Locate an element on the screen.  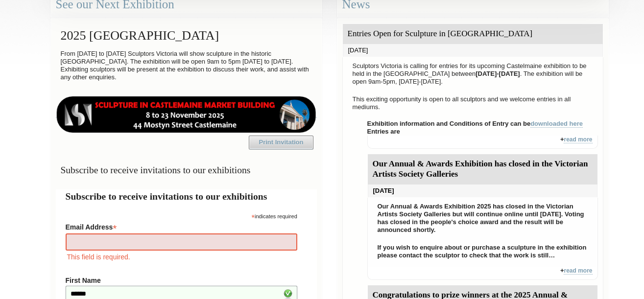
a: Print Invitation is located at coordinates (281, 142).